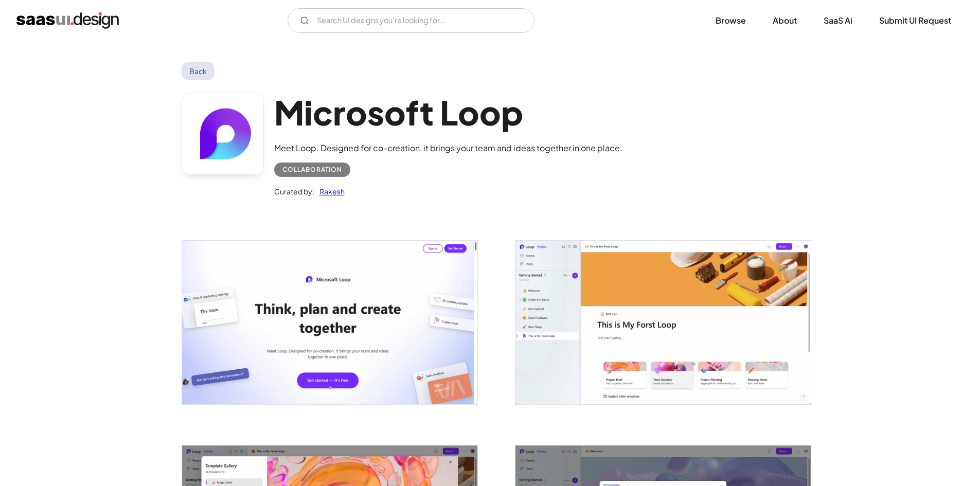 This screenshot has height=486, width=980. Describe the element at coordinates (915, 21) in the screenshot. I see `a: Submit UI Request` at that location.